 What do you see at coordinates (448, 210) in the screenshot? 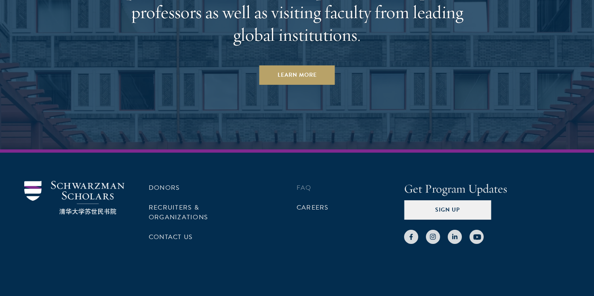
I see `button: Sign Up` at bounding box center [448, 210].